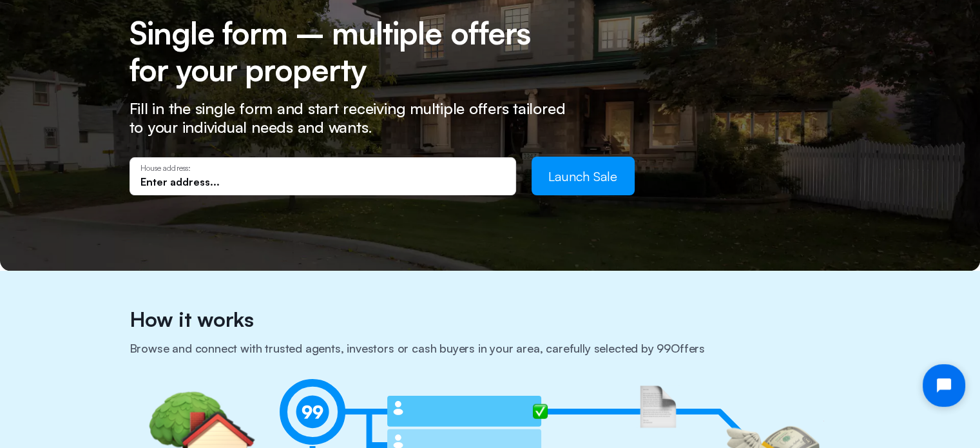 This screenshot has width=980, height=448. I want to click on p: Fill in the single form and start receiving multiple offers tailored to your individual needs and..., so click(355, 118).